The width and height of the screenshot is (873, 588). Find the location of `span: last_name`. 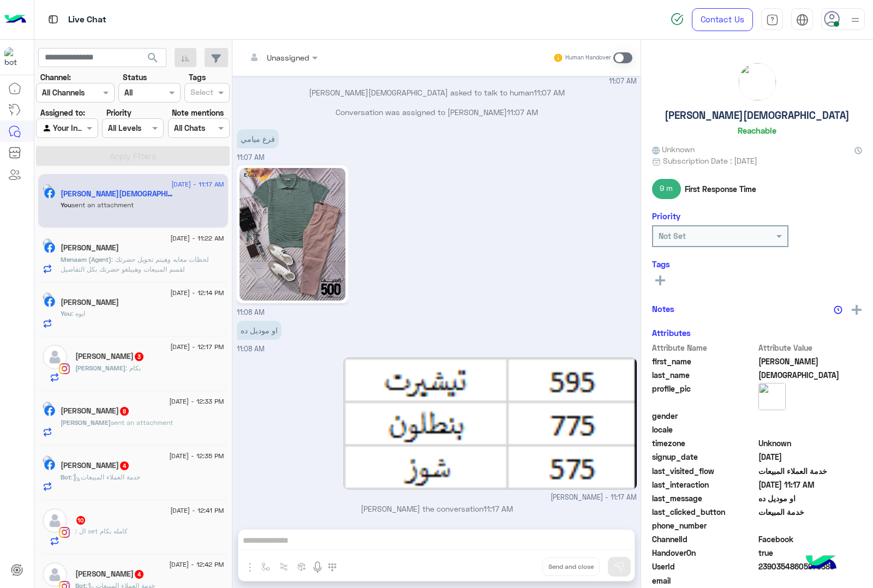

span: last_name is located at coordinates (704, 374).